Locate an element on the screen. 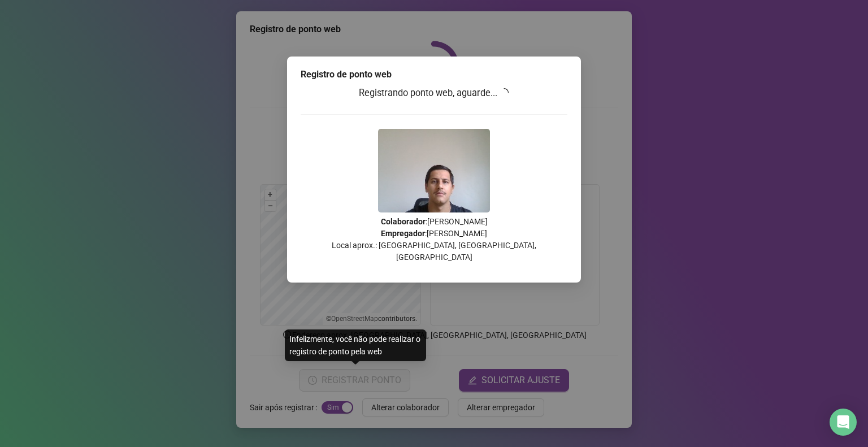 The image size is (868, 447). img: Z is located at coordinates (434, 170).